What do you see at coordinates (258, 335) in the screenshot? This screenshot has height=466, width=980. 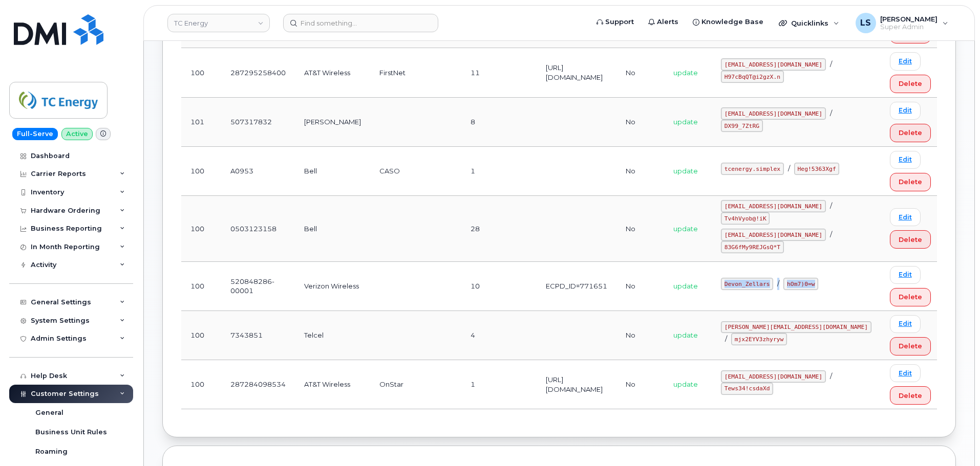 I see `td: 7343851` at bounding box center [258, 335].